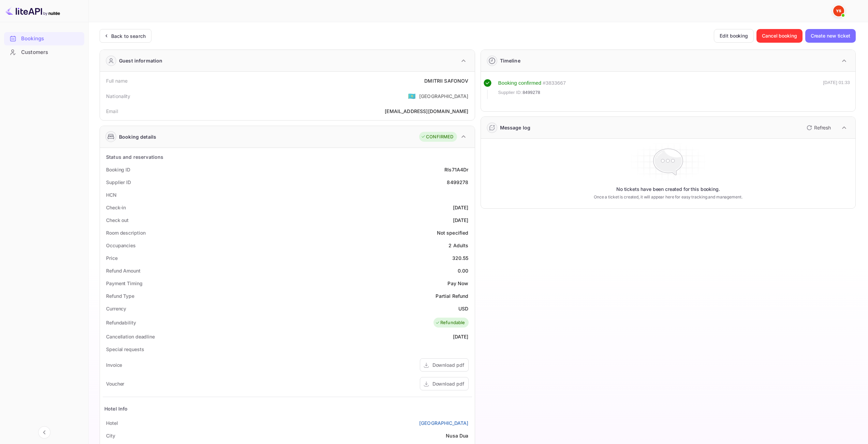 The image size is (868, 444). Describe the element at coordinates (44, 38) in the screenshot. I see `div: Bookings` at that location.